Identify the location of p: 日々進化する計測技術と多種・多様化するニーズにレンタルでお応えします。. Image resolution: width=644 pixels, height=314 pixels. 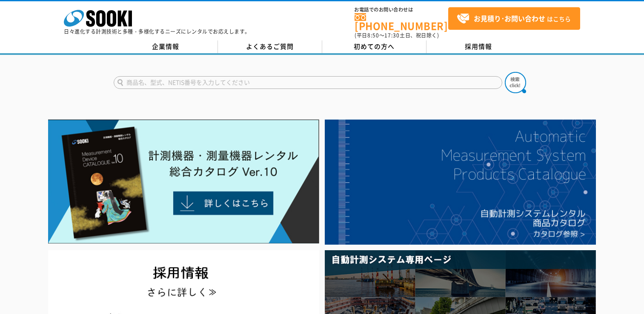
(157, 31).